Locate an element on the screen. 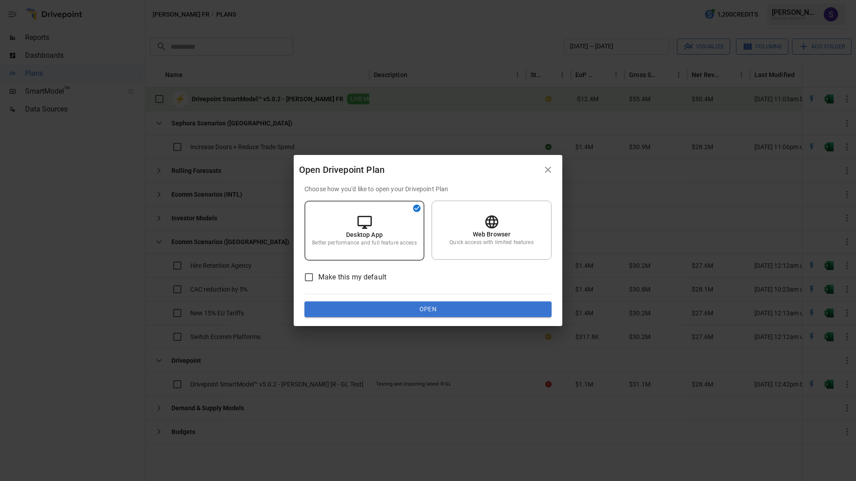 The height and width of the screenshot is (481, 856). p: Choose how you'd like to open your Drivepoint Plan is located at coordinates (428, 189).